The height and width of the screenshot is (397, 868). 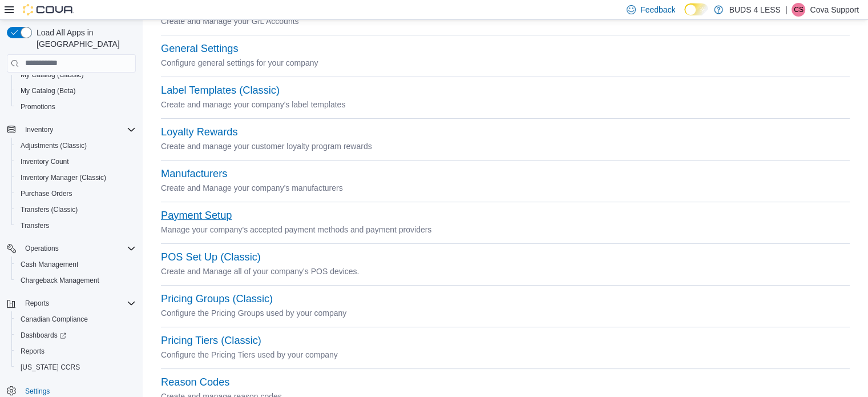 What do you see at coordinates (505, 188) in the screenshot?
I see `p: Create and Manage your company's manufacturers` at bounding box center [505, 188].